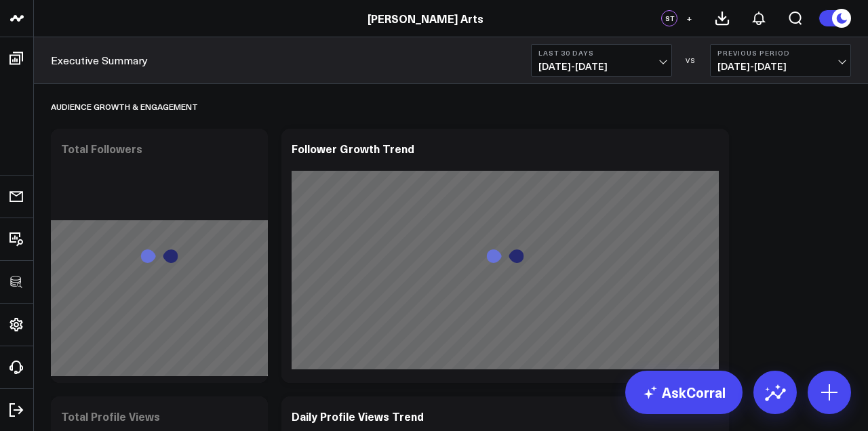  I want to click on div: ST, so click(669, 19).